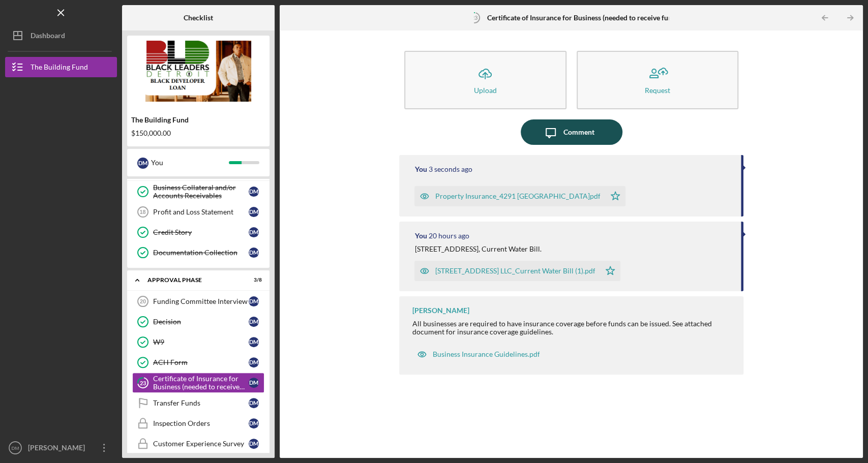 The image size is (868, 463). What do you see at coordinates (198, 192) in the screenshot?
I see `a: Business Collateral and/or Accounts ReceivablesDM` at bounding box center [198, 192].